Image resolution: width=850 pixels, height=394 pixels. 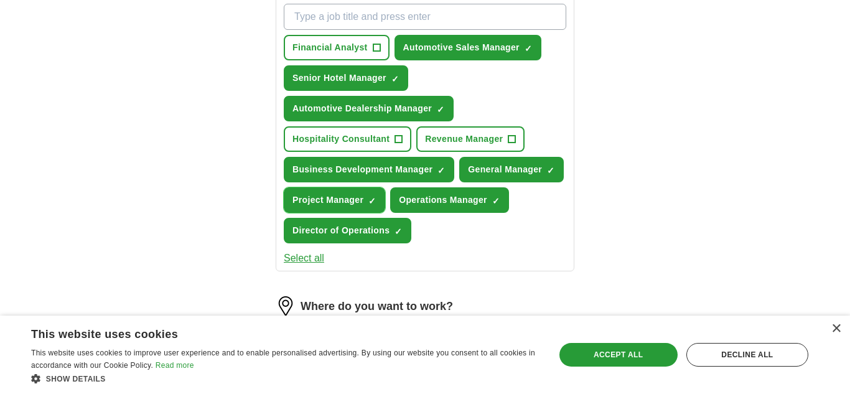 What do you see at coordinates (470, 139) in the screenshot?
I see `button: Revenue Manager` at bounding box center [470, 139].